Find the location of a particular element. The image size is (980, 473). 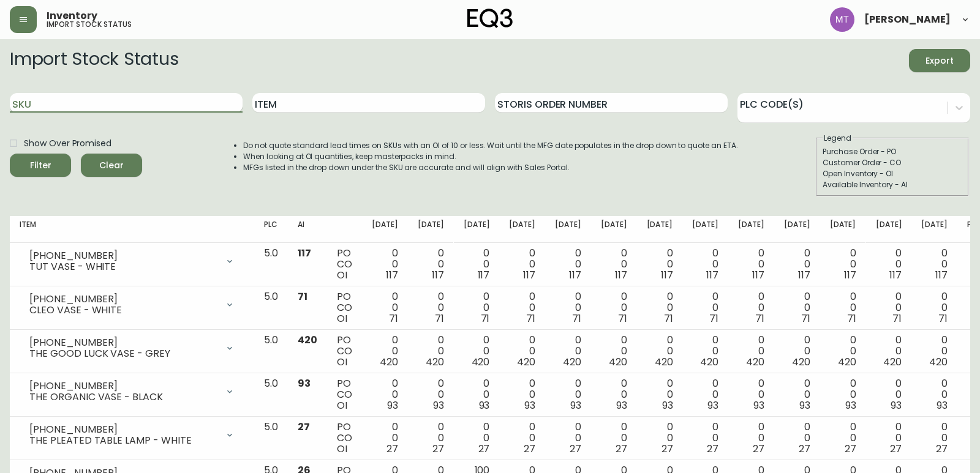

img: 397d82b7ede99da91c28605cdd79fceb is located at coordinates (842, 19).